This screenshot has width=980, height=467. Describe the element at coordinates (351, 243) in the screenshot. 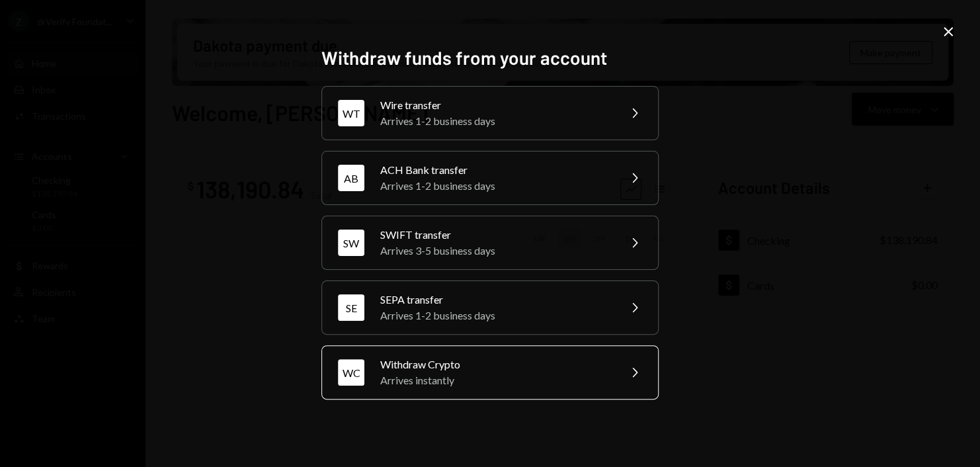

I see `div: SW` at that location.